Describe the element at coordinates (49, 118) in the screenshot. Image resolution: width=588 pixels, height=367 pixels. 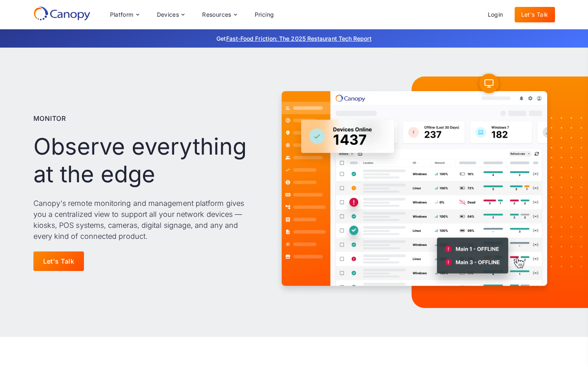
I see `p: Monitor` at that location.